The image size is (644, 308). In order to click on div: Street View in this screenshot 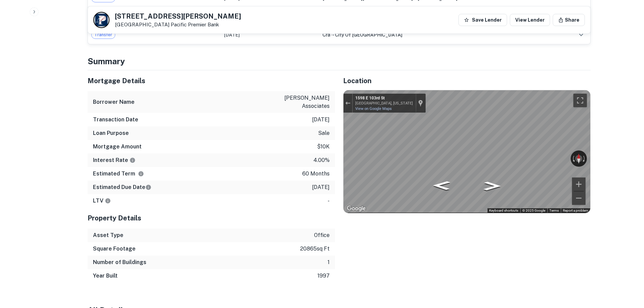, I will do `click(467, 152)`.